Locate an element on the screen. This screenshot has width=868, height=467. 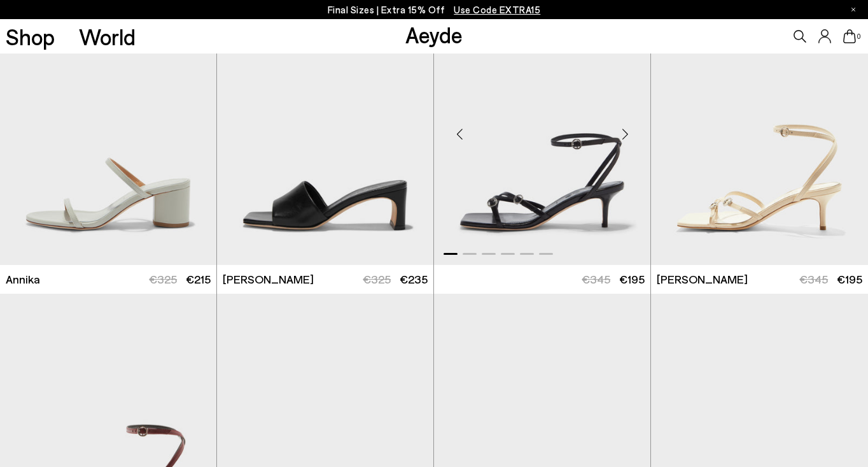
p: Final Sizes | Extra 15% Off is located at coordinates (434, 10).